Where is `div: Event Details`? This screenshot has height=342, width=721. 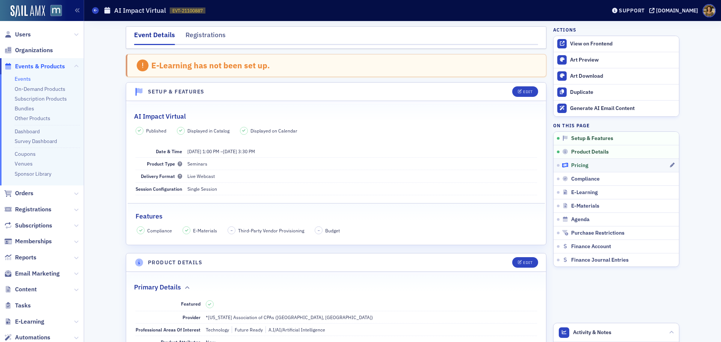 div: Event Details is located at coordinates (154, 38).